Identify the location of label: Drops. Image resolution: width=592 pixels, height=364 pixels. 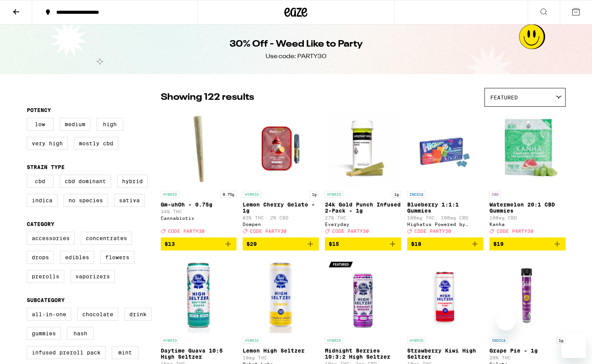
(40, 257).